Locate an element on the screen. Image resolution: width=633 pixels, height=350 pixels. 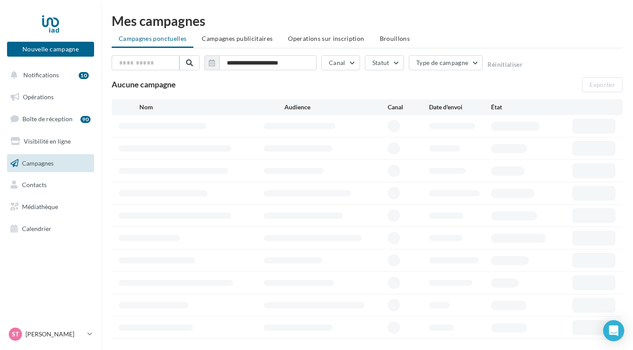
span: Boîte de réception is located at coordinates (47, 119).